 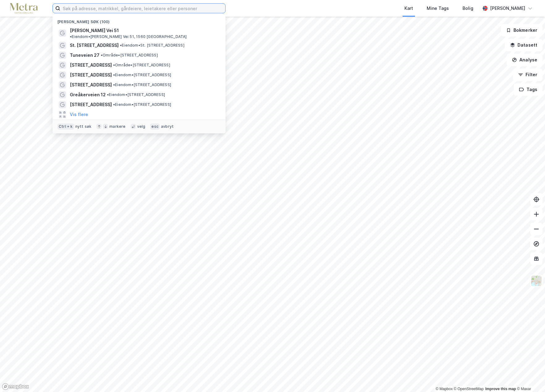 What do you see at coordinates (409, 8) in the screenshot?
I see `div: Kart` at bounding box center [409, 8].